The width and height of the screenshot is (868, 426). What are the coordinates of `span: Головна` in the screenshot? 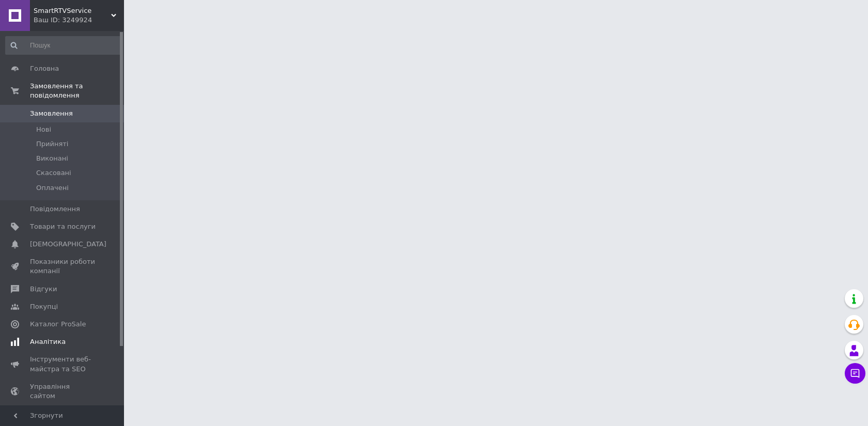 It's located at (45, 69).